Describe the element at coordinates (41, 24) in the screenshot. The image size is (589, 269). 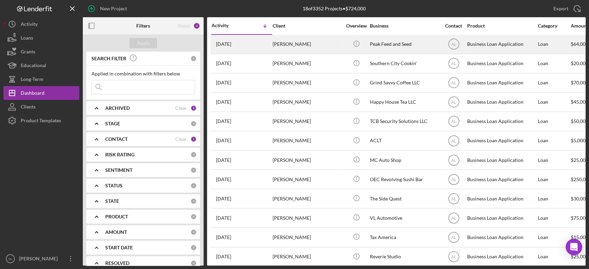
I see `a: Activity` at that location.